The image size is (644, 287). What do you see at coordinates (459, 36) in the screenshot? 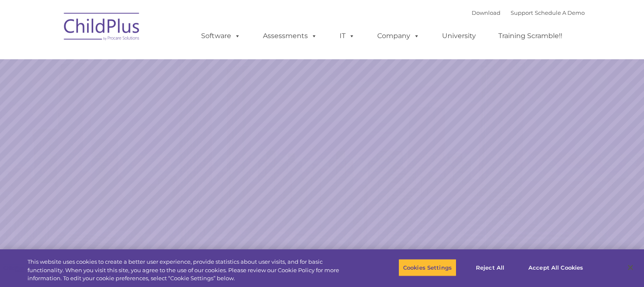
I see `a: University` at bounding box center [459, 36].